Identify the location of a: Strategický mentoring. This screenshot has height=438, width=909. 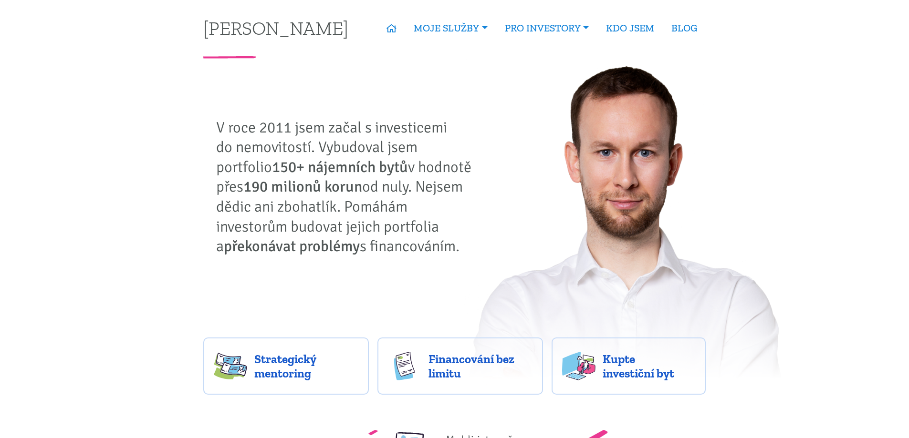
(286, 366).